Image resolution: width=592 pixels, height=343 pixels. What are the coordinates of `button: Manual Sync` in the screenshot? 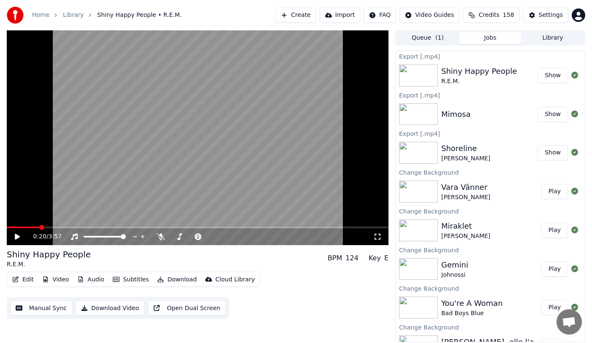 It's located at (41, 308).